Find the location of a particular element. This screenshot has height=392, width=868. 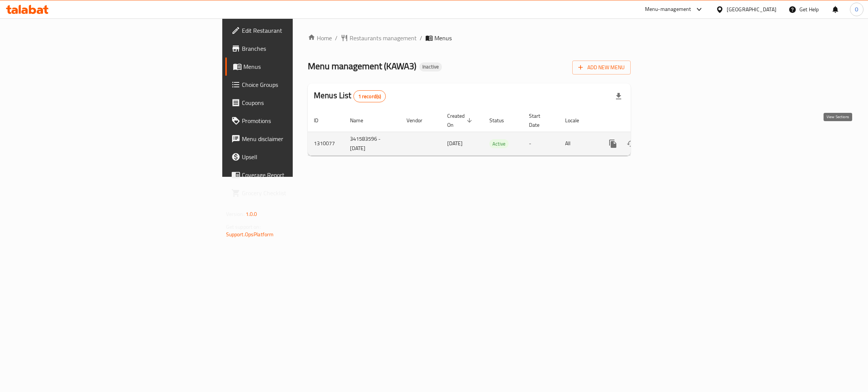

span: Name is located at coordinates (362, 120).